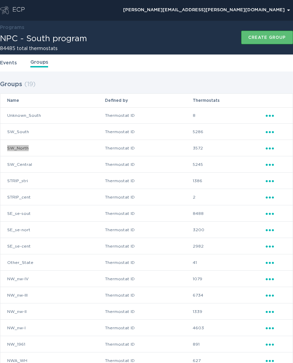 The width and height of the screenshot is (293, 363). I want to click on td: 4603, so click(229, 328).